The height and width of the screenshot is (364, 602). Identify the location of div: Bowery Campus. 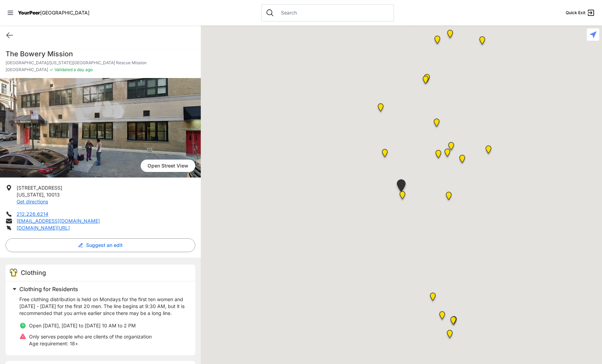
(438, 155).